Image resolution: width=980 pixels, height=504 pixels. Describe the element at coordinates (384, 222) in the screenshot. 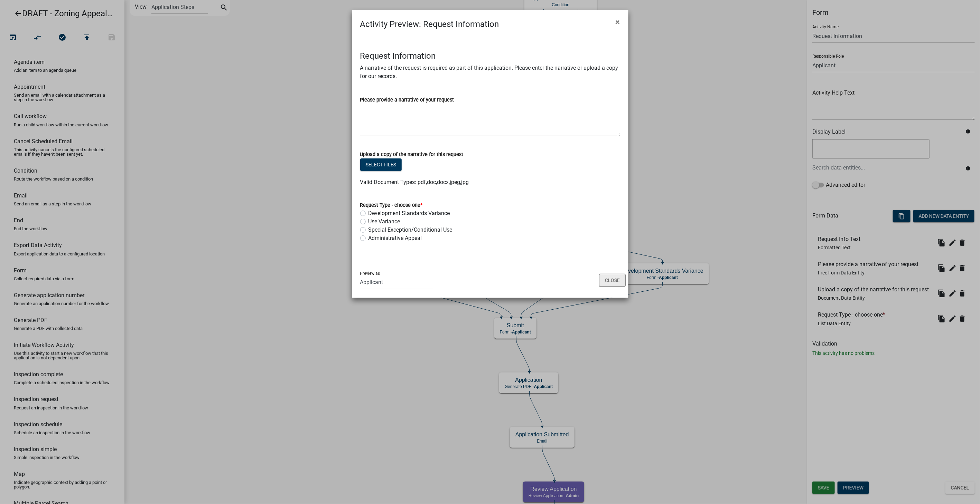

I see `label: Use Variance` at that location.